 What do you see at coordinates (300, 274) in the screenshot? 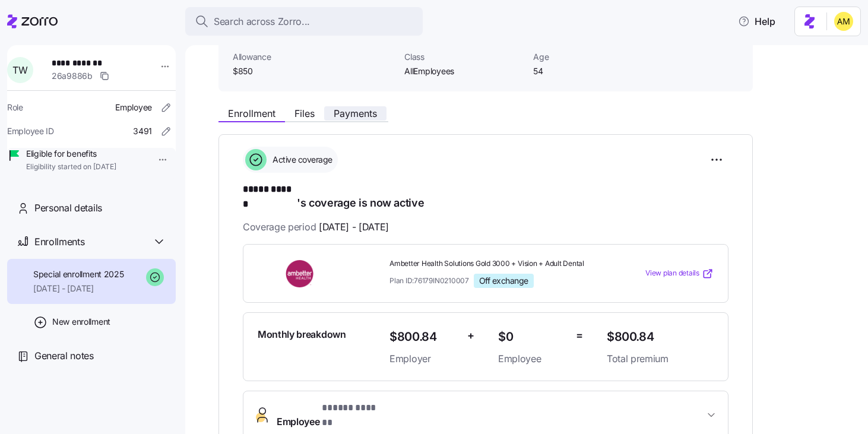
I see `img: Ambetter` at bounding box center [300, 274].